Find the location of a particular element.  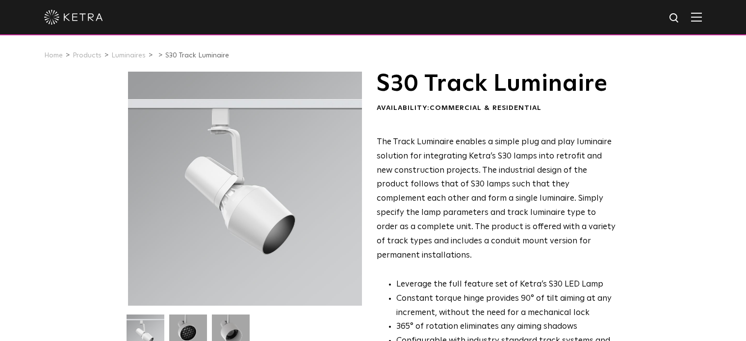

img: ketra-logo-2019-white is located at coordinates (74, 17).